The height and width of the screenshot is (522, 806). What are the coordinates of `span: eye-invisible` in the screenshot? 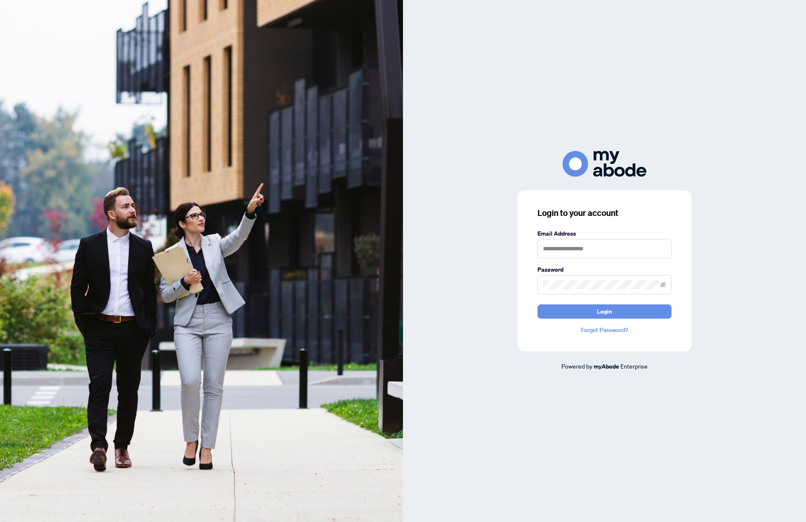 It's located at (663, 284).